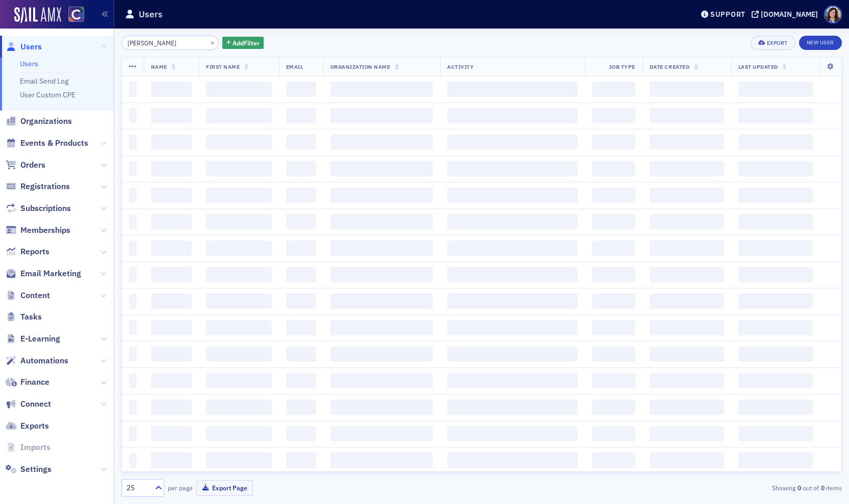 This screenshot has height=504, width=849. What do you see at coordinates (72, 15) in the screenshot?
I see `a: View Homepage` at bounding box center [72, 15].